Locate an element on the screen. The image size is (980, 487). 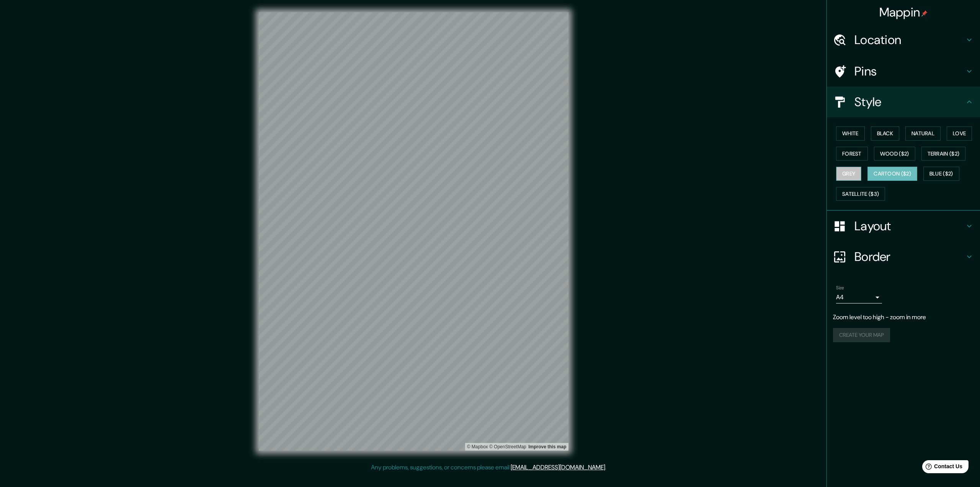
button: White is located at coordinates (850, 133).